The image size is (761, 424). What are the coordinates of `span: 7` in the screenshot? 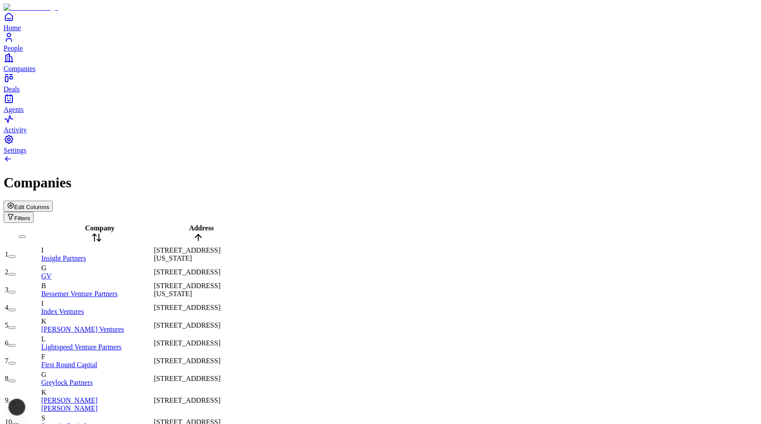 It's located at (7, 360).